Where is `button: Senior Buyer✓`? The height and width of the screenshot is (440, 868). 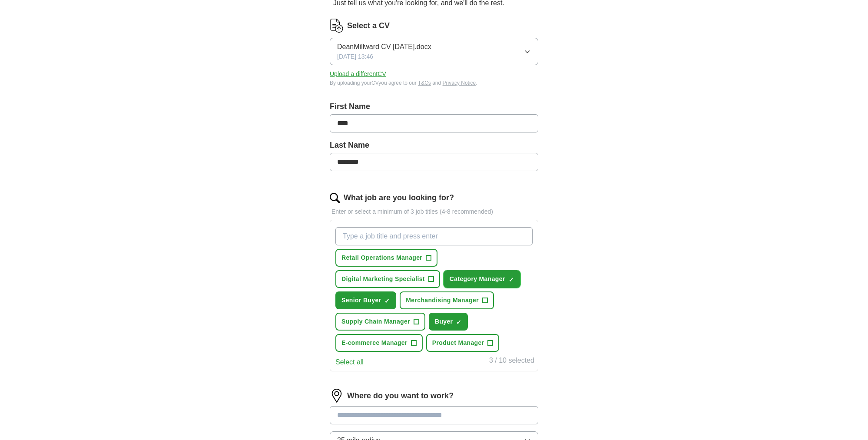
button: Senior Buyer✓ is located at coordinates (366, 300).